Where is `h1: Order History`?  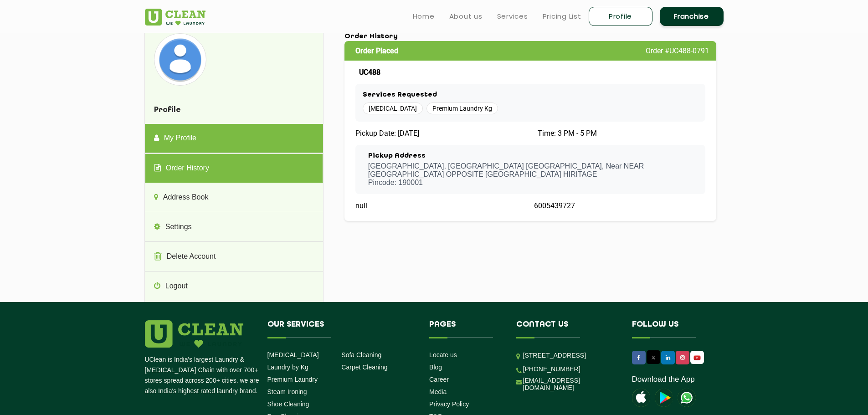
h1: Order History is located at coordinates (530, 37).